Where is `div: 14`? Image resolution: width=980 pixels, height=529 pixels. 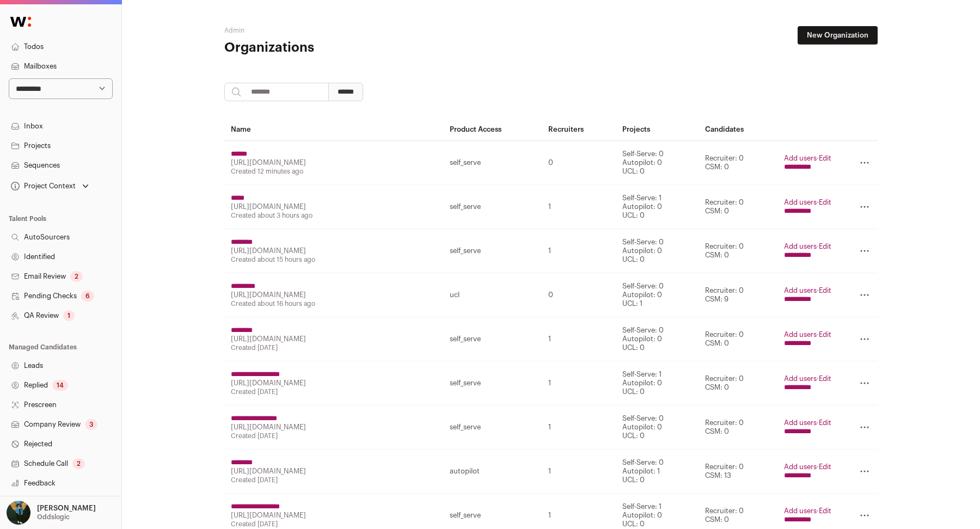 div: 14 is located at coordinates (60, 385).